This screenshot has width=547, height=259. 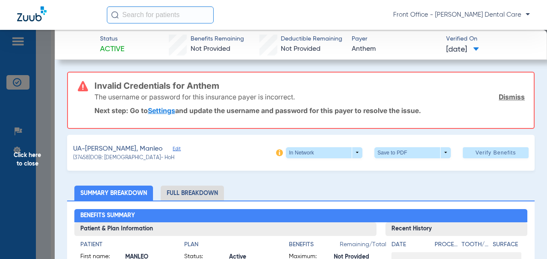 I want to click on a: Settings, so click(x=162, y=111).